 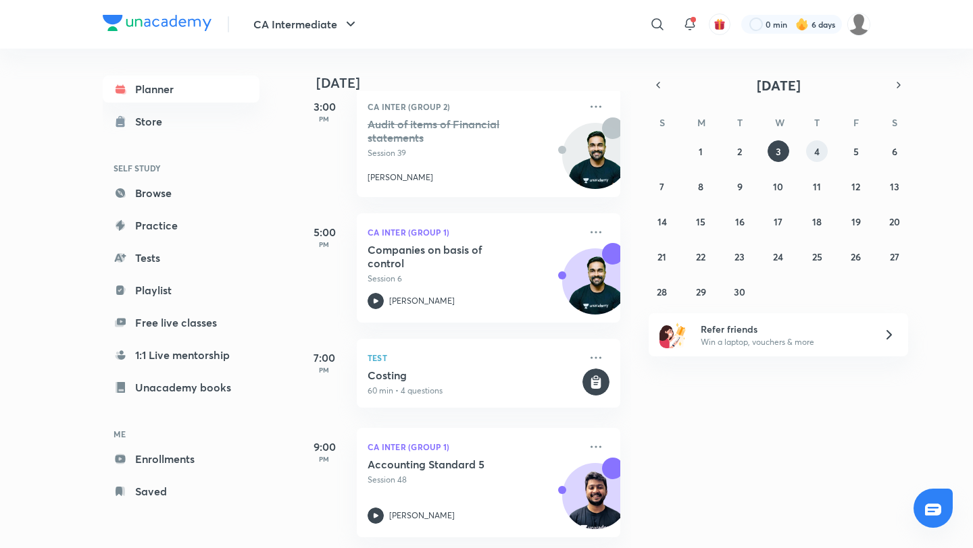 I want to click on a: 1:1 Live mentorship, so click(x=181, y=355).